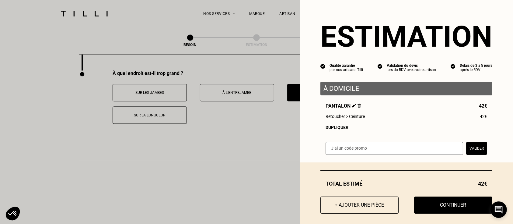 Image resolution: width=513 pixels, height=224 pixels. I want to click on p: À domicile, so click(406, 88).